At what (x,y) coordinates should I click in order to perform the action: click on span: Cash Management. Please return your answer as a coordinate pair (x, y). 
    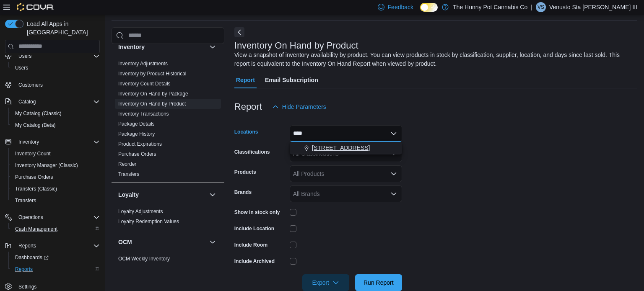
    Looking at the image, I should click on (36, 230).